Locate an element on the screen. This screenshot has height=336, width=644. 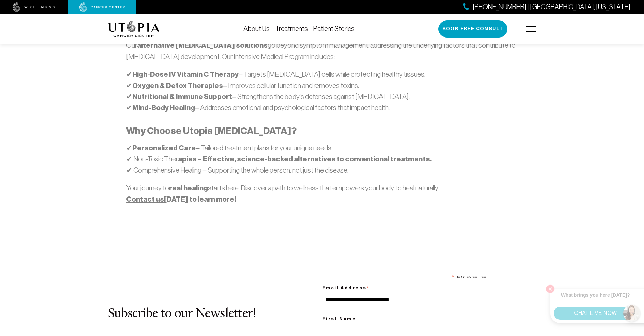
strong: High-Dose IV Vitamin C Therapy is located at coordinates (185, 74).